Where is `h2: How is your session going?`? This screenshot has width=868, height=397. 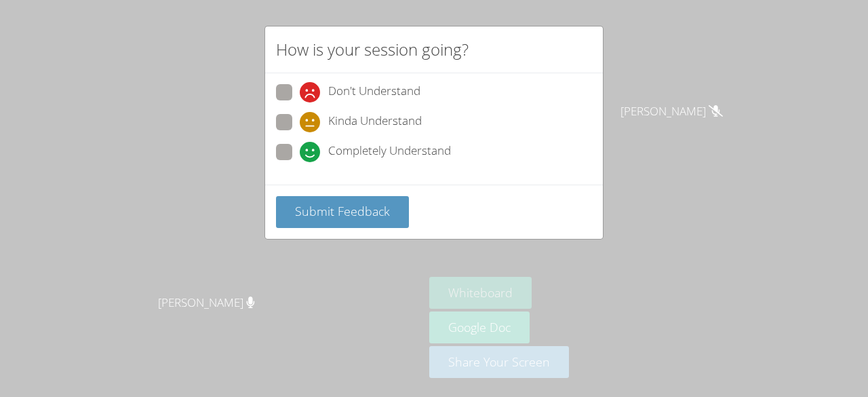 h2: How is your session going? is located at coordinates (372, 49).